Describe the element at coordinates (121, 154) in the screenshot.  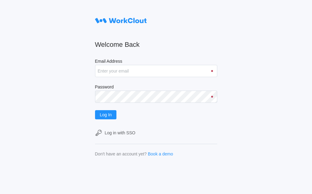
I see `div: Don't have an account yet?` at that location.